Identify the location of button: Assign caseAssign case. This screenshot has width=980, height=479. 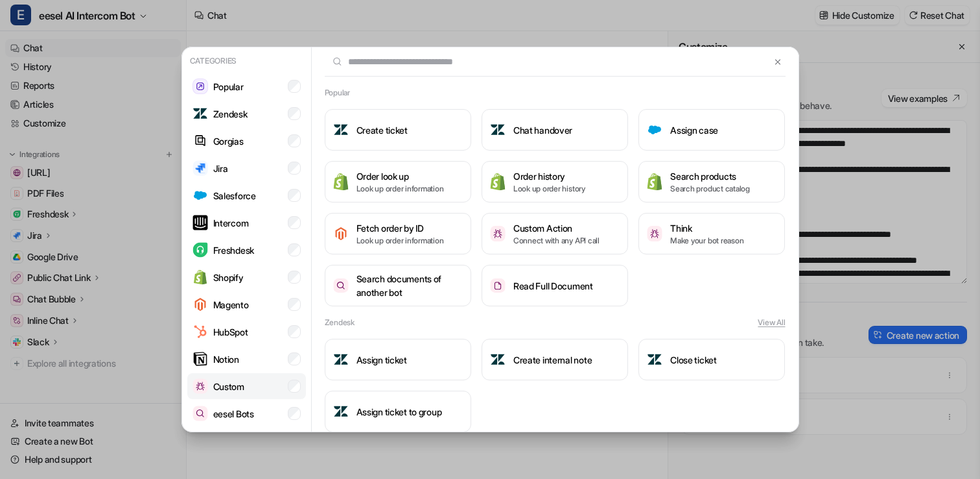
(712, 130).